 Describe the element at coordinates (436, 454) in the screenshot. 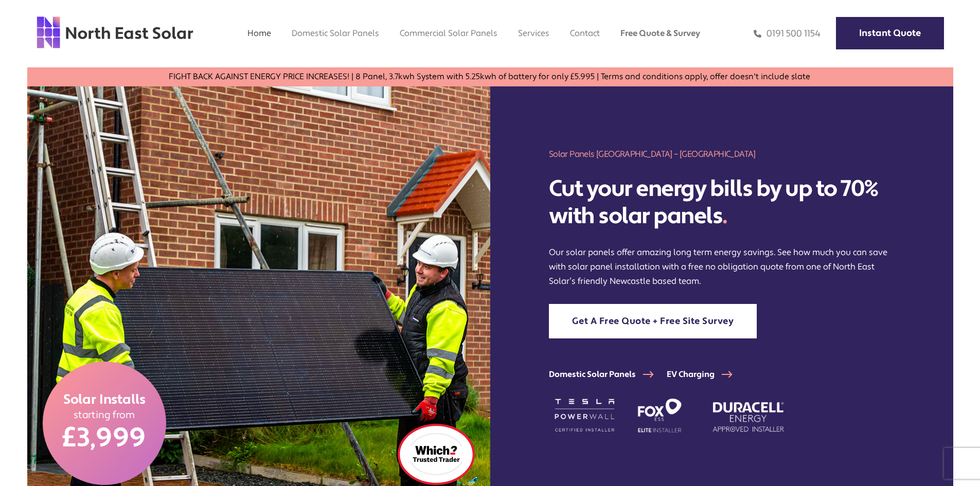

I see `img: which logo` at that location.